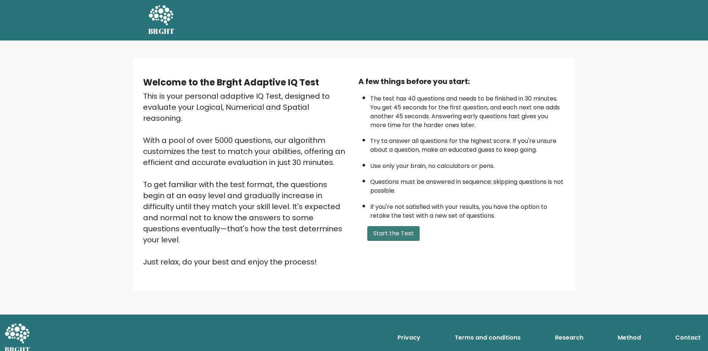  Describe the element at coordinates (409, 338) in the screenshot. I see `a: Privacy` at that location.